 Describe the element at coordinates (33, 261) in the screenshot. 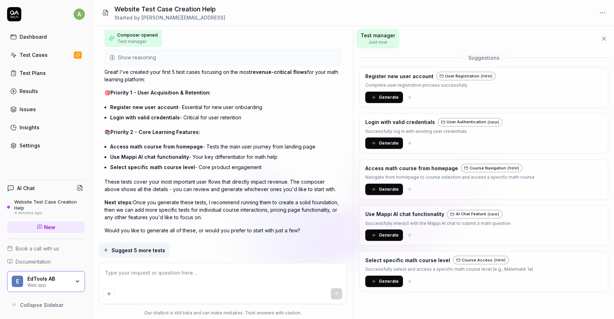

I see `span: Documentation` at that location.